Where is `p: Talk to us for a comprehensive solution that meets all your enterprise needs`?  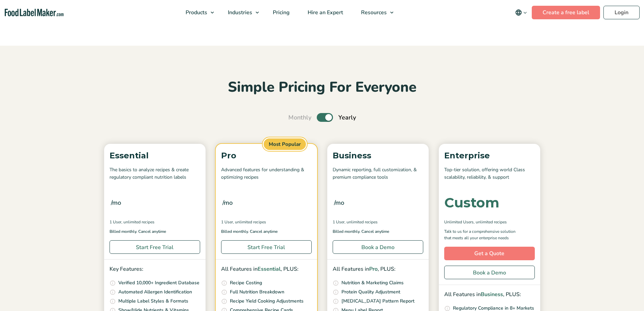
p: Talk to us for a comprehensive solution that meets all your enterprise needs is located at coordinates (483, 235).